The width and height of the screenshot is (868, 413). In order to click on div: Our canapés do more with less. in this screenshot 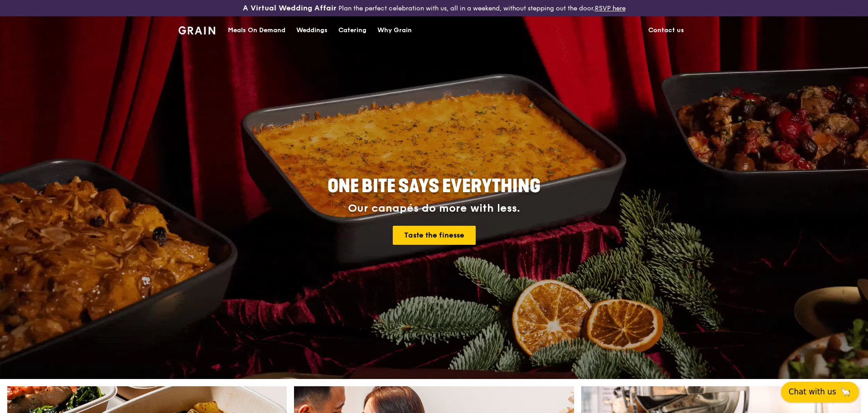, I will do `click(434, 208)`.